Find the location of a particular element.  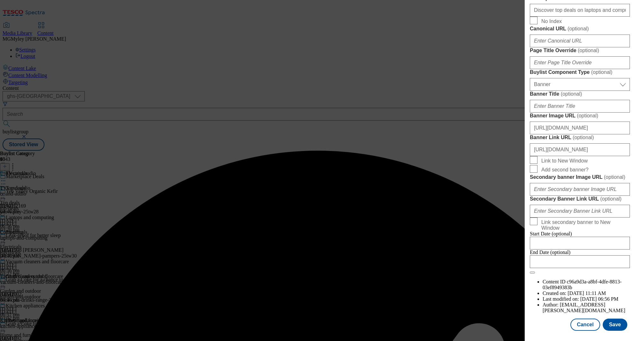

span: Add second banner? is located at coordinates (565, 170).